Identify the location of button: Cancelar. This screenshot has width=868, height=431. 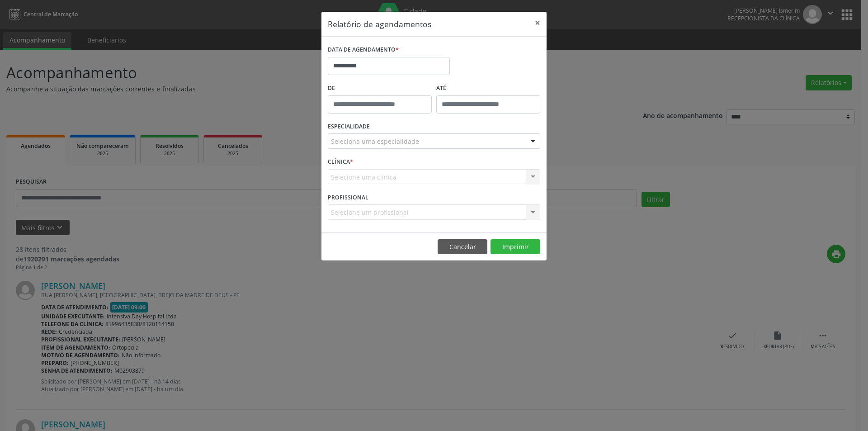
(463, 247).